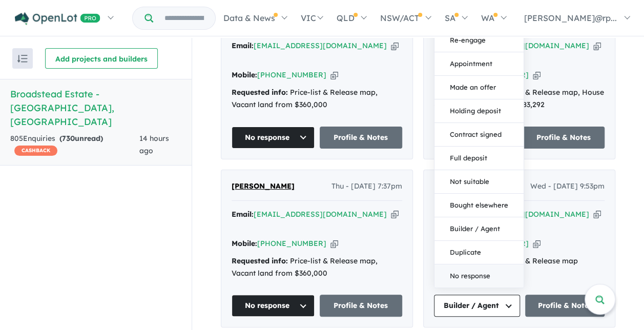 This screenshot has width=644, height=330. Describe the element at coordinates (480, 182) in the screenshot. I see `button: Not suitable` at that location.